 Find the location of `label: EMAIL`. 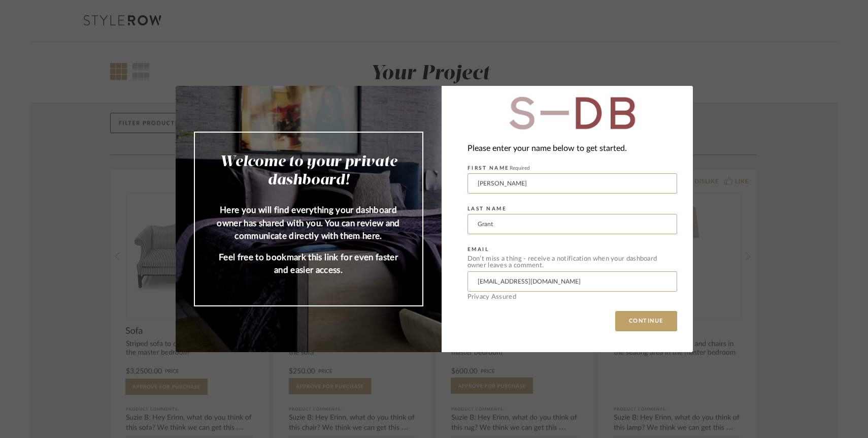

label: EMAIL is located at coordinates (478, 250).